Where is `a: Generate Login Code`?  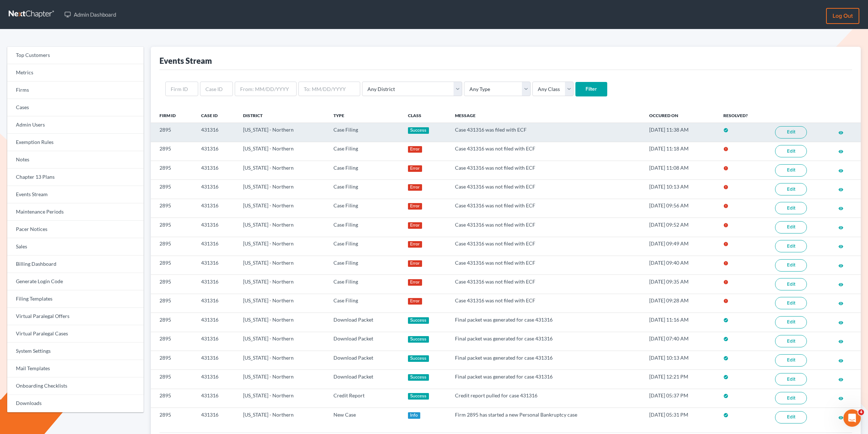 a: Generate Login Code is located at coordinates (76, 281).